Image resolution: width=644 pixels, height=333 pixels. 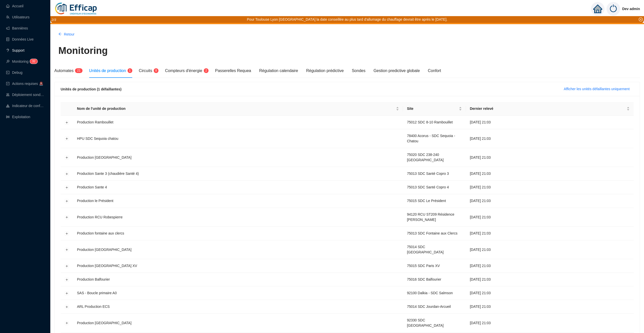 I want to click on span: home, so click(x=598, y=9).